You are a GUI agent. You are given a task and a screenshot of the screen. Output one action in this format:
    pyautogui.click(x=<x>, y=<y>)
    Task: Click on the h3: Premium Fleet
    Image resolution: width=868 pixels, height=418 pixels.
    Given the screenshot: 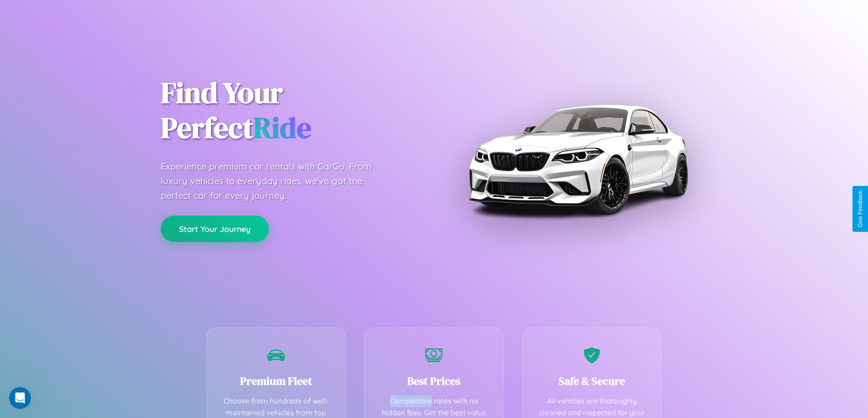 What is the action you would take?
    pyautogui.click(x=276, y=381)
    